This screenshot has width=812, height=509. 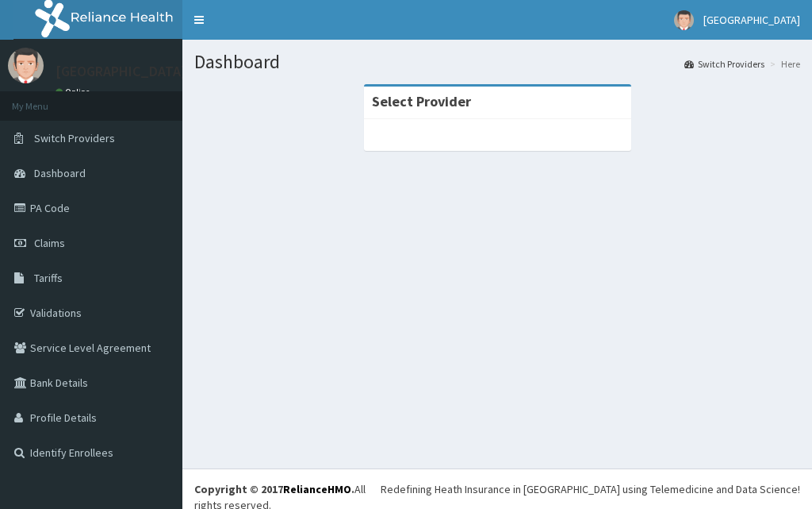 What do you see at coordinates (497, 62) in the screenshot?
I see `h1: Dashboard` at bounding box center [497, 62].